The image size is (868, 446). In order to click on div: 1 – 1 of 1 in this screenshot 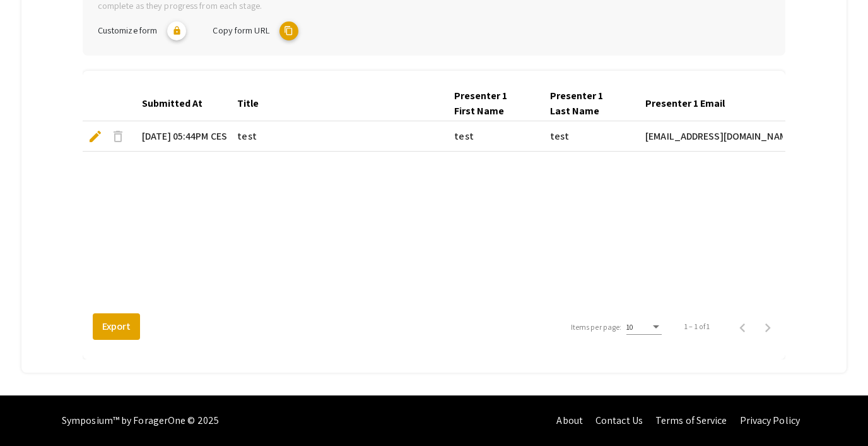, I will do `click(698, 327)`.